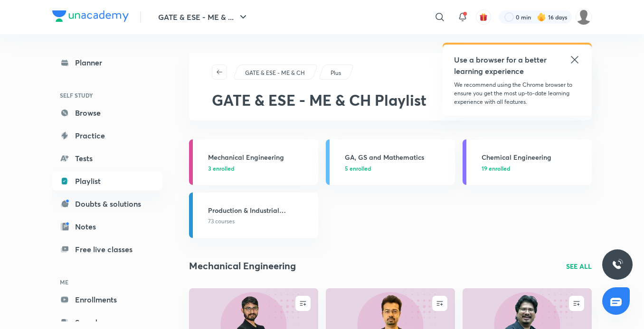 Image resolution: width=644 pixels, height=329 pixels. I want to click on a: Playlist, so click(107, 181).